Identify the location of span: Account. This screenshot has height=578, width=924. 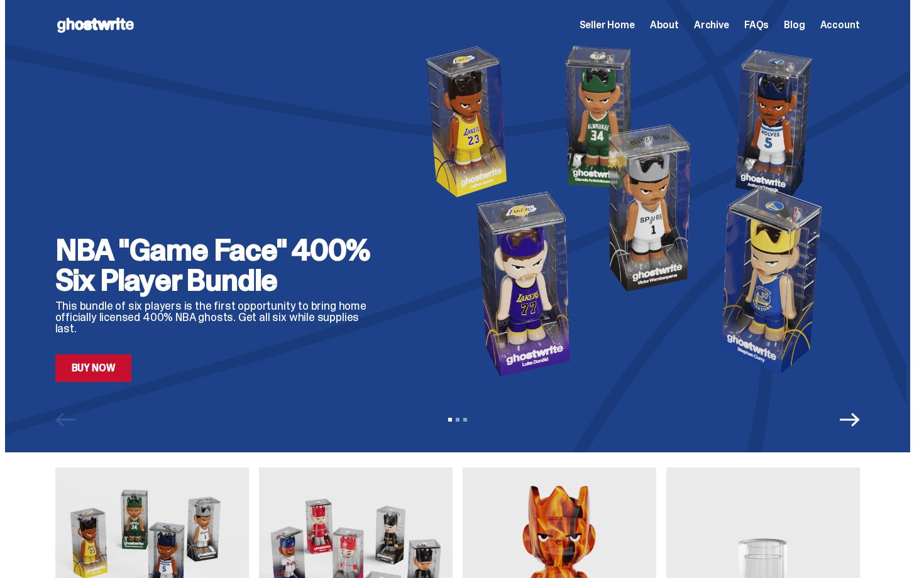
(840, 25).